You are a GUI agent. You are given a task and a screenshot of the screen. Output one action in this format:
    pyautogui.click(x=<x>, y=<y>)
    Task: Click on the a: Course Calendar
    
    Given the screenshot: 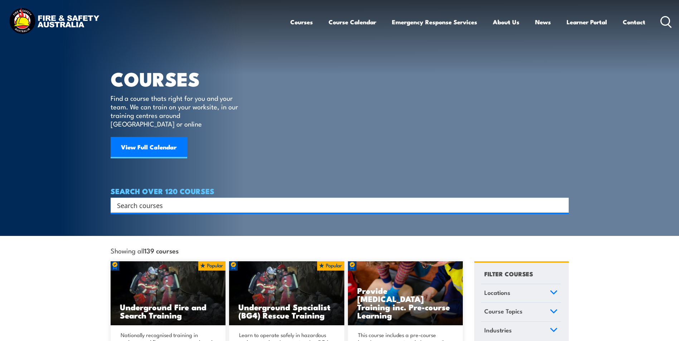 What is the action you would take?
    pyautogui.click(x=352, y=22)
    